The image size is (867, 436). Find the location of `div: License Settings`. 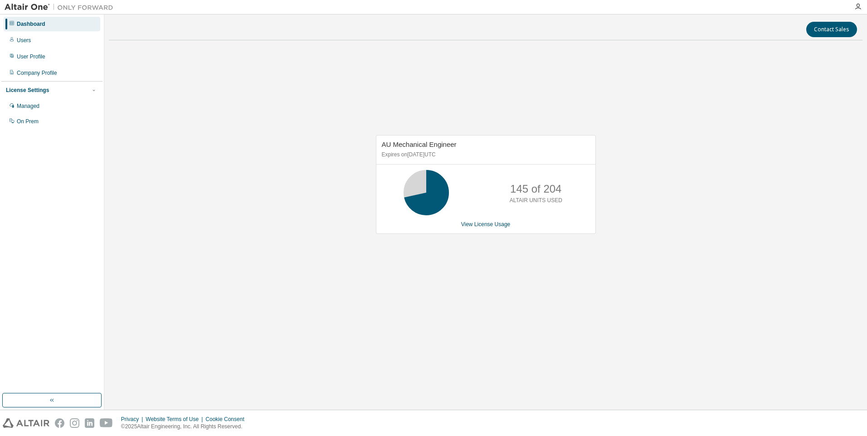

div: License Settings is located at coordinates (27, 90).